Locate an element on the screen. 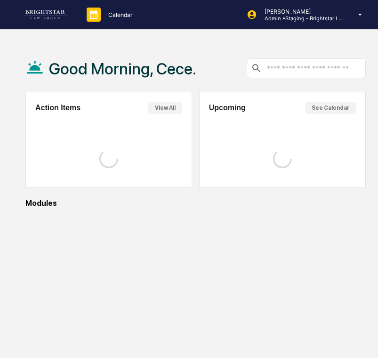  div: Modules is located at coordinates (195, 203).